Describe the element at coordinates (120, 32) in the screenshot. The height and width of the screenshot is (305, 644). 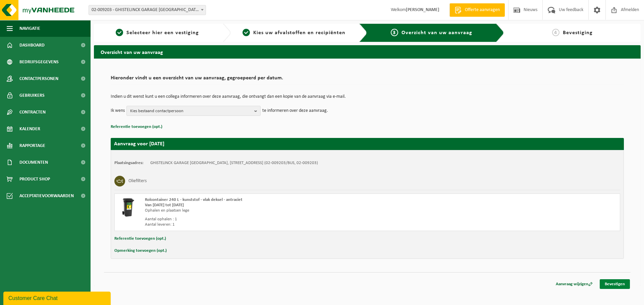
I see `span: 1` at that location.